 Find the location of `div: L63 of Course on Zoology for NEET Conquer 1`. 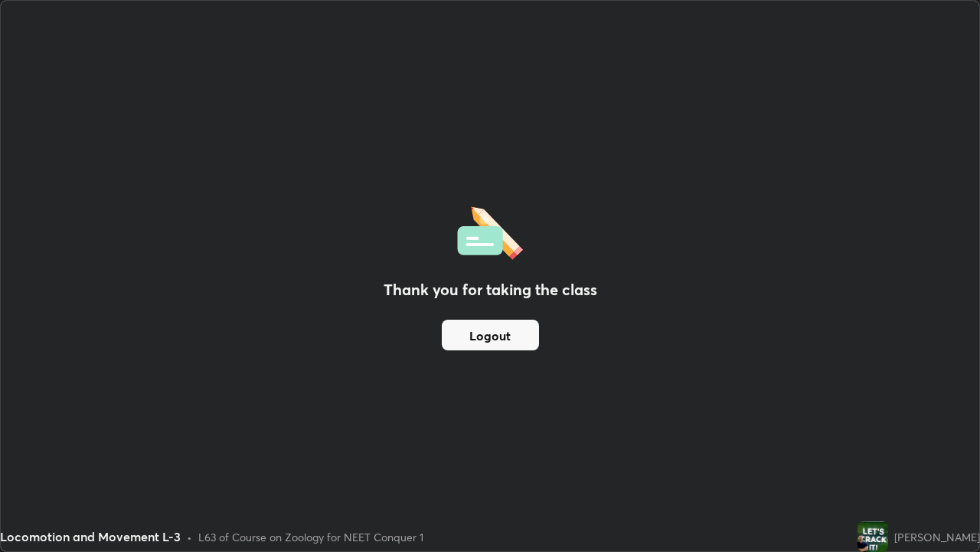

div: L63 of Course on Zoology for NEET Conquer 1 is located at coordinates (311, 536).